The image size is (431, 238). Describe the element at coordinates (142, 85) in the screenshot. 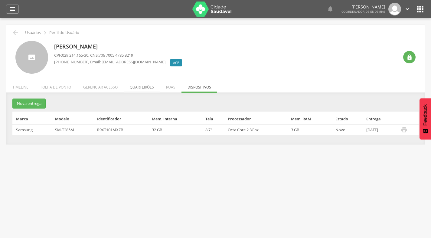

I see `li: Quarteirões` at that location.